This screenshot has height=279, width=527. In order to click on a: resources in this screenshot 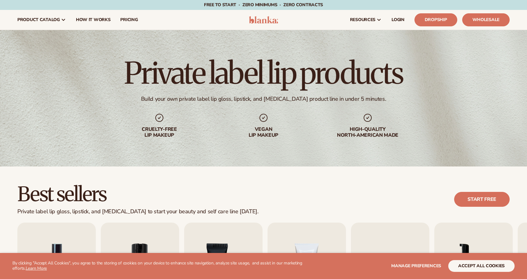, I will do `click(366, 20)`.